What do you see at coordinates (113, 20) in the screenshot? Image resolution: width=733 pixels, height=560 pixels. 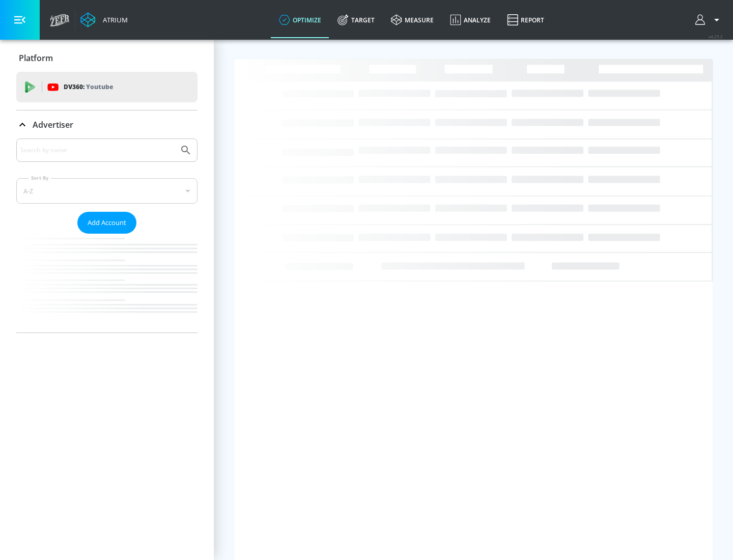 I see `div: Atrium` at bounding box center [113, 20].